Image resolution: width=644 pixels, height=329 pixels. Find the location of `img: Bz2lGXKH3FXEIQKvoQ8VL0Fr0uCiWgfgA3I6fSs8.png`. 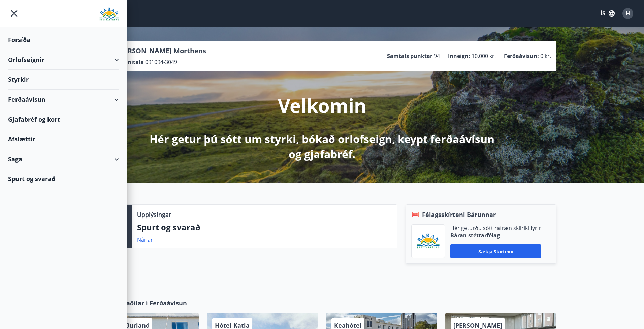

img: Bz2lGXKH3FXEIQKvoQ8VL0Fr0uCiWgfgA3I6fSs8.png is located at coordinates (428, 241).